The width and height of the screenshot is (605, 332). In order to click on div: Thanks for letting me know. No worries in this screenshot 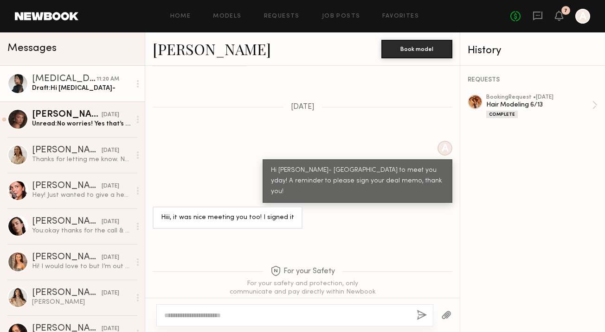, I will do `click(81, 160)`.